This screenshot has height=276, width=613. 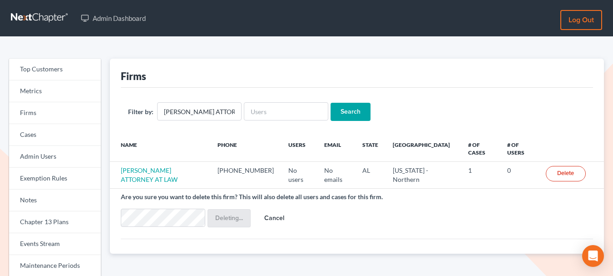 What do you see at coordinates (55, 200) in the screenshot?
I see `a: Notes` at bounding box center [55, 200].